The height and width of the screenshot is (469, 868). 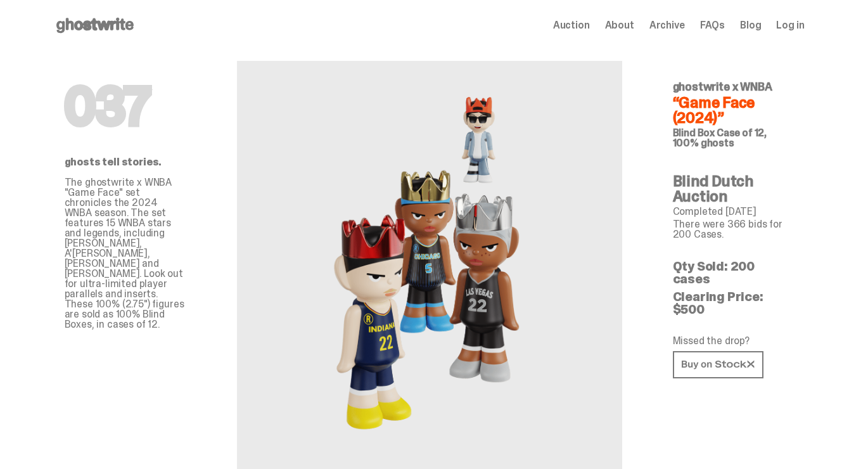 I want to click on a: Blog, so click(x=750, y=25).